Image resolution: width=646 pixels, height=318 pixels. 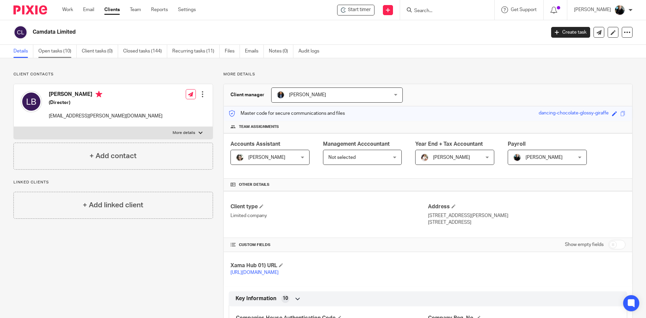 I want to click on a: Clients, so click(x=112, y=10).